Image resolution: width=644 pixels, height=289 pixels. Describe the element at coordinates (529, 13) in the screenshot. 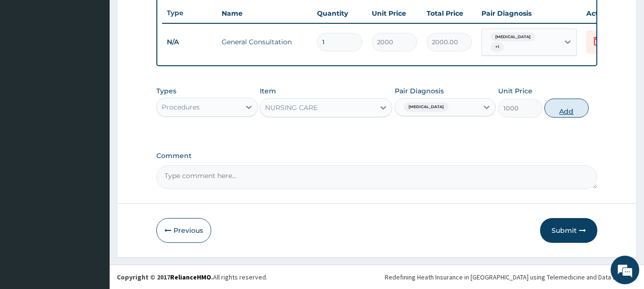

I see `th: Pair Diagnosis` at that location.